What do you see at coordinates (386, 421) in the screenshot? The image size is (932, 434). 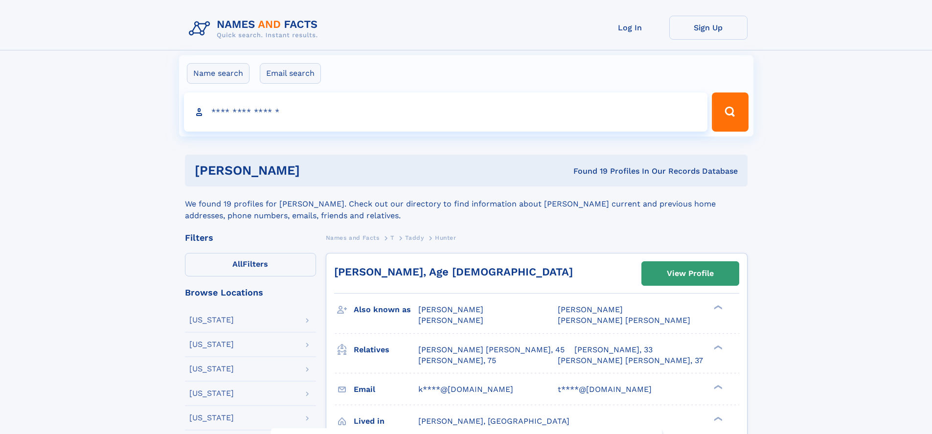 I see `h3: Lived in` at bounding box center [386, 421].